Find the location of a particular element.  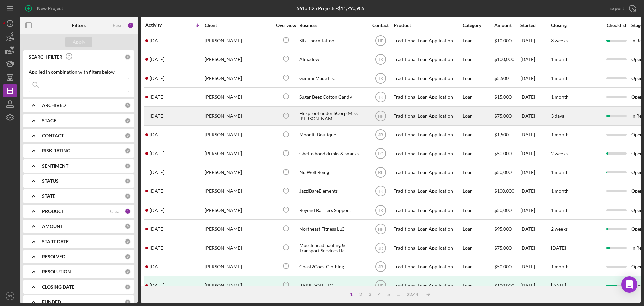

b: RISK RATING is located at coordinates (56, 151).